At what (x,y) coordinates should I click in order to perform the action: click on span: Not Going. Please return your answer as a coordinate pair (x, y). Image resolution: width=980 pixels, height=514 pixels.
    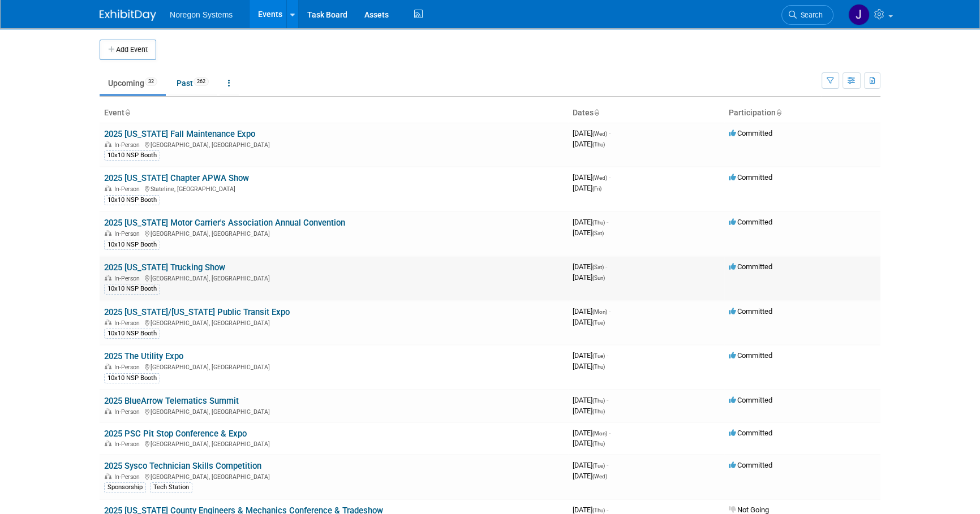
    Looking at the image, I should click on (749, 509).